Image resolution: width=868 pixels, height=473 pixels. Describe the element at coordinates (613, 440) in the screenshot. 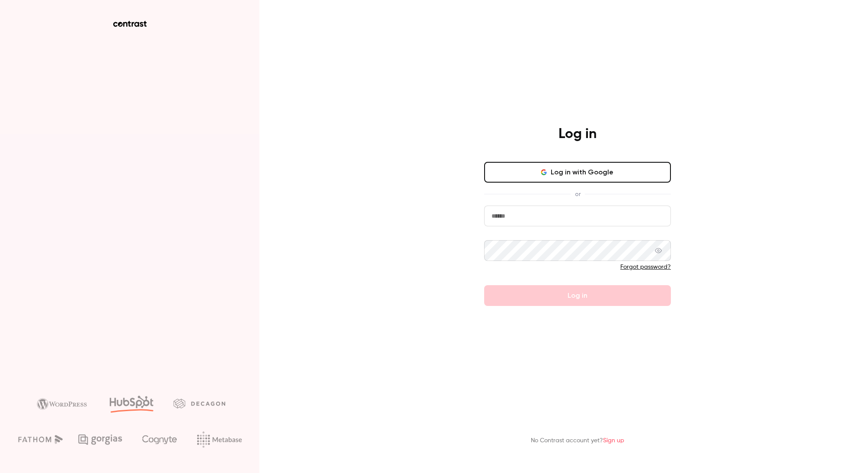

I see `a: Sign up` at that location.